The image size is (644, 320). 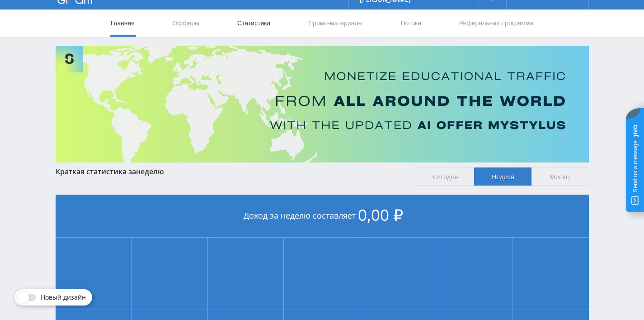 I want to click on a: Статистика, so click(x=254, y=23).